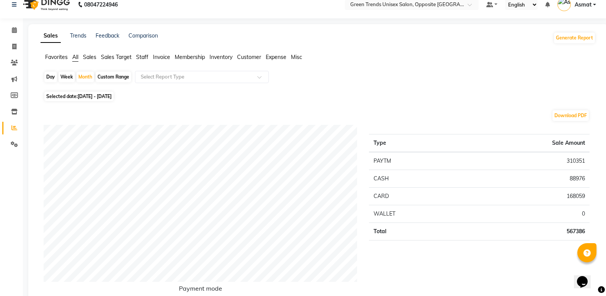 Image resolution: width=606 pixels, height=296 pixels. What do you see at coordinates (107, 36) in the screenshot?
I see `a: Feedback` at bounding box center [107, 36].